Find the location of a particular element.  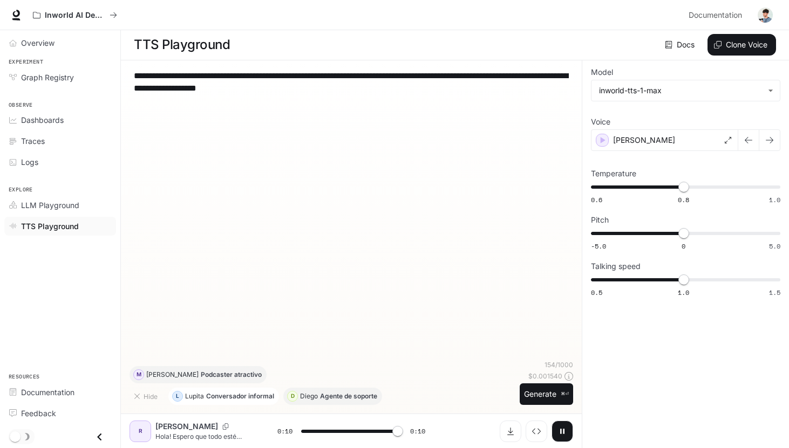

button: User avatar is located at coordinates (765, 15).